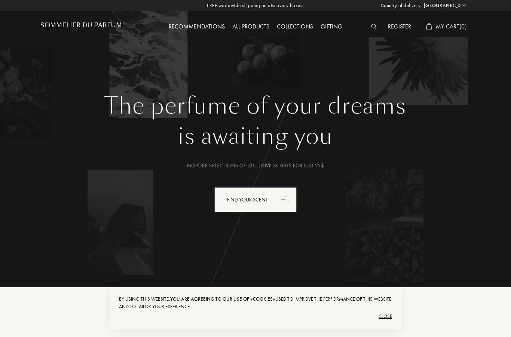 Image resolution: width=511 pixels, height=337 pixels. I want to click on div: Register, so click(399, 27).